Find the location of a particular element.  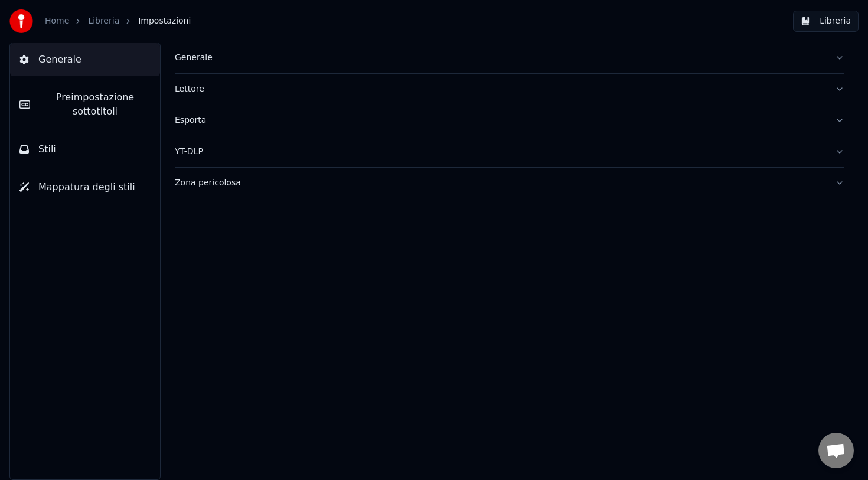

img: youka is located at coordinates (21, 21).